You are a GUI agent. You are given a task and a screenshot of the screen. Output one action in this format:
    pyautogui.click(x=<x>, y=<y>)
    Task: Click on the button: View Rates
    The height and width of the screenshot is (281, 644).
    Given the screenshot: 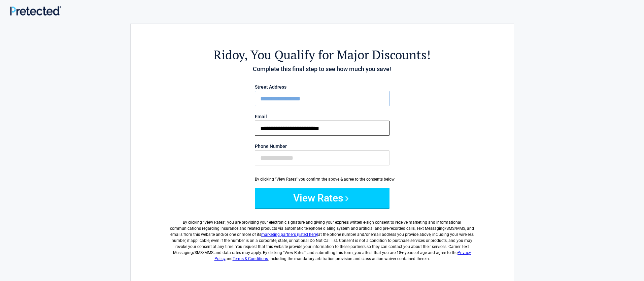 What is the action you would take?
    pyautogui.click(x=322, y=198)
    